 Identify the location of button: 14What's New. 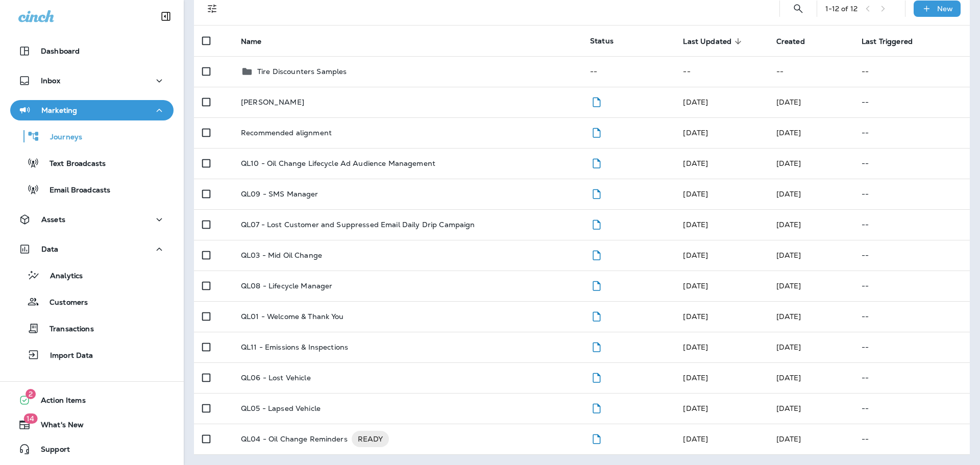
(92, 425).